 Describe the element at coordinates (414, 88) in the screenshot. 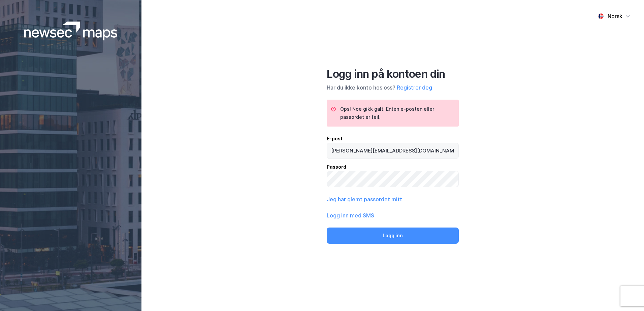

I see `button: Registrer deg` at that location.